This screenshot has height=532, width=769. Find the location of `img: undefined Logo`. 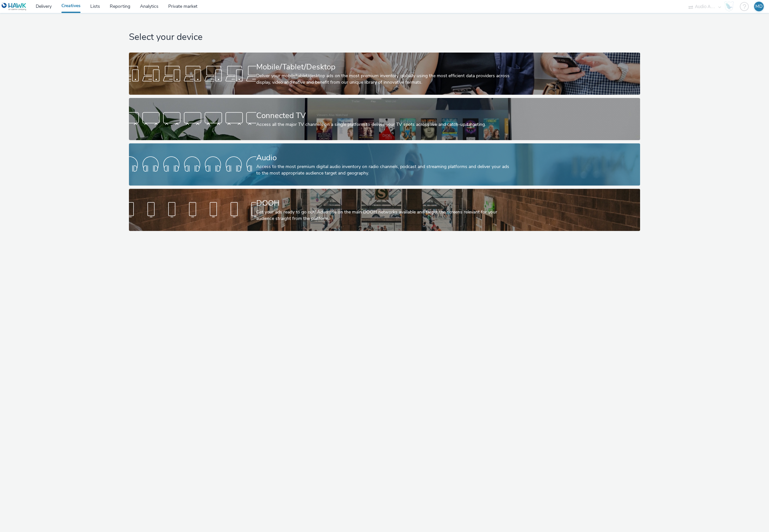

img: undefined Logo is located at coordinates (14, 6).